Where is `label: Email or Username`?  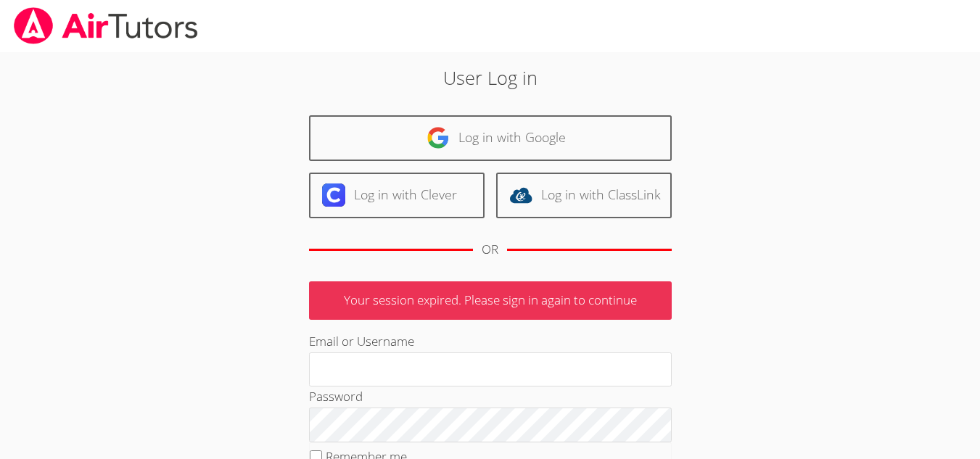 label: Email or Username is located at coordinates (361, 341).